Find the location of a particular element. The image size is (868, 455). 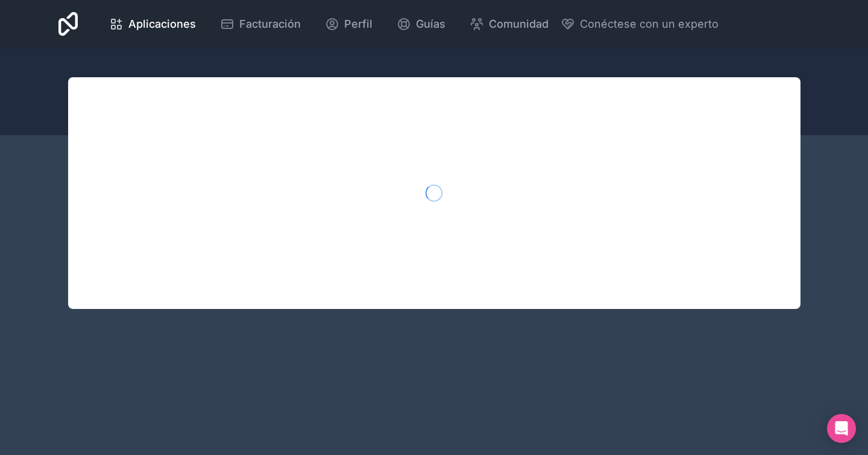

font: Comunidad is located at coordinates (518, 23).